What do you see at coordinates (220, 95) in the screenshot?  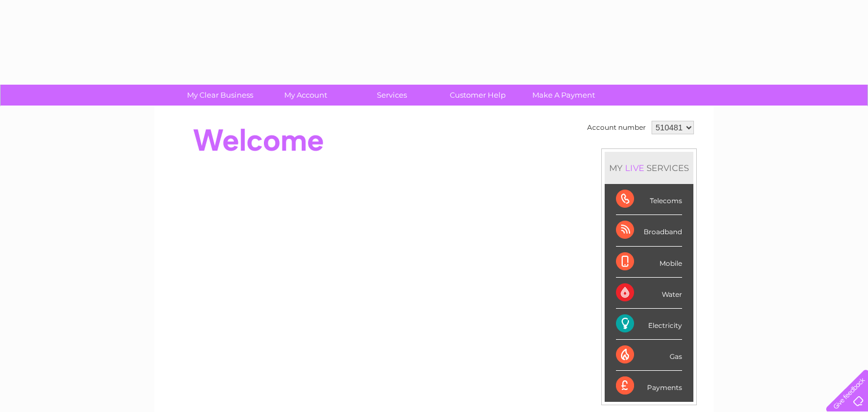 I see `a: My Clear Business` at bounding box center [220, 95].